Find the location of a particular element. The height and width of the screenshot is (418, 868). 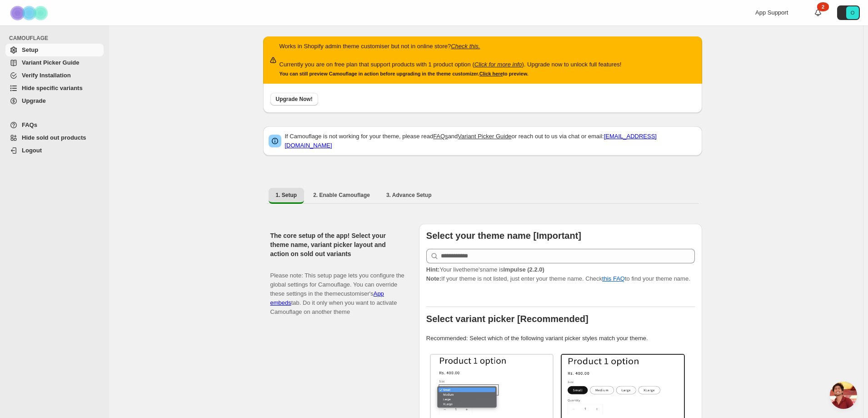

small: You can still preview Camouflage in action before upgrading in the theme customizer. to preview. is located at coordinates (404, 74).